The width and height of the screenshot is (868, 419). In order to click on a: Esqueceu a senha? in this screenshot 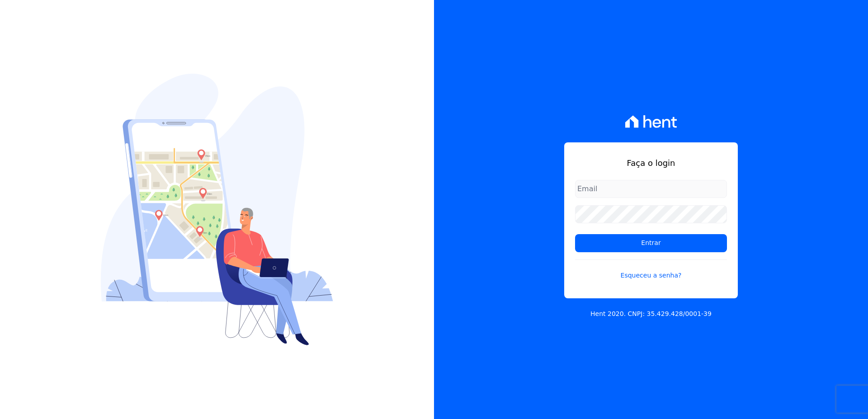, I will do `click(651, 270)`.